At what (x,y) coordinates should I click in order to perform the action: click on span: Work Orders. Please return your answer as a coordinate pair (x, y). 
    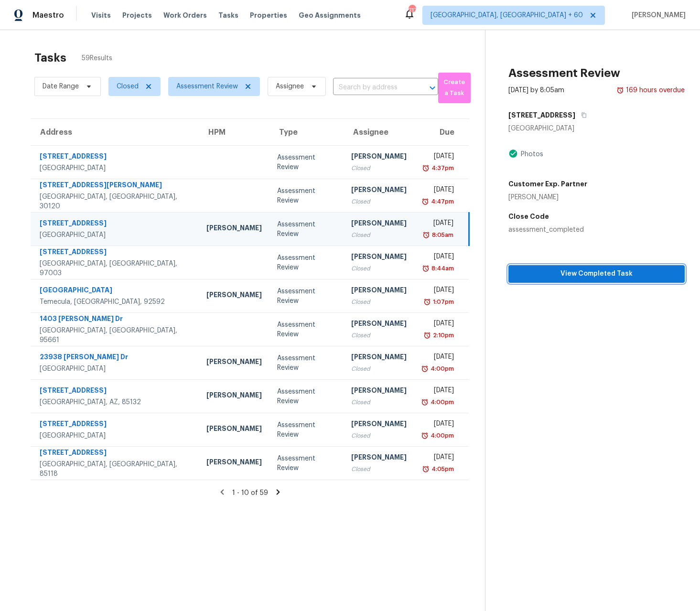
    Looking at the image, I should click on (185, 15).